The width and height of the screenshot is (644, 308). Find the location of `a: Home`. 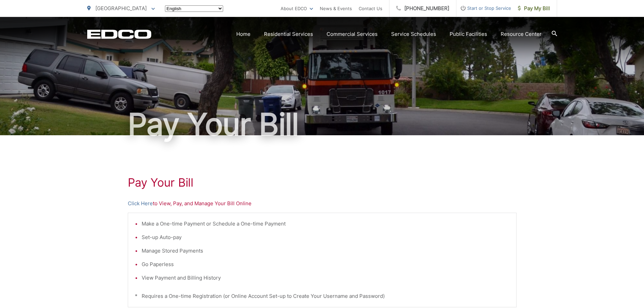

a: Home is located at coordinates (244, 34).